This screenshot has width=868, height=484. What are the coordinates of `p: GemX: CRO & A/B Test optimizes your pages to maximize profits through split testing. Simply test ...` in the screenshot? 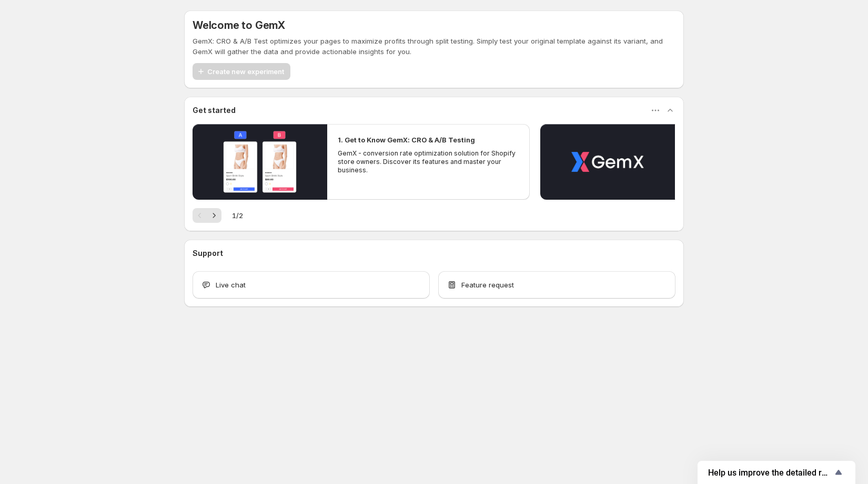 It's located at (434, 46).